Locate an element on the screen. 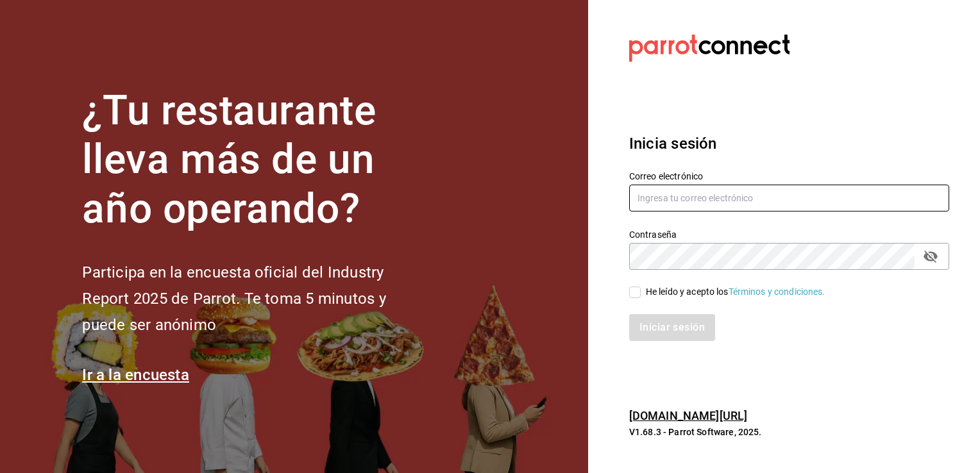 This screenshot has width=980, height=473. a: Ir a la encuesta is located at coordinates (135, 375).